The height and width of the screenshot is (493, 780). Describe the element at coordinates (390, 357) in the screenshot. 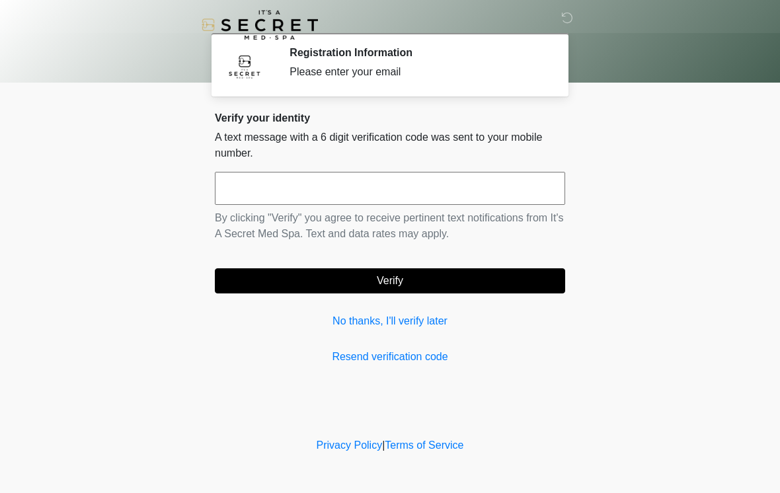

I see `a: Resend verification code` at that location.